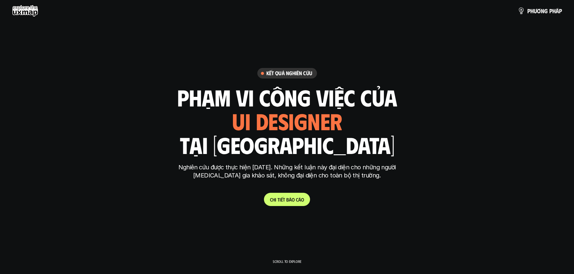 Image resolution: width=574 pixels, height=274 pixels. Describe the element at coordinates (287, 97) in the screenshot. I see `h1: phạm vi công việc của` at that location.